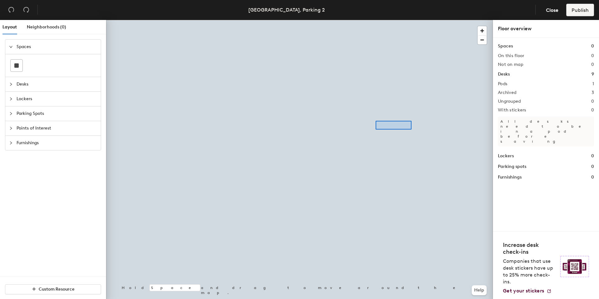  I want to click on span: Parking Spots, so click(57, 114).